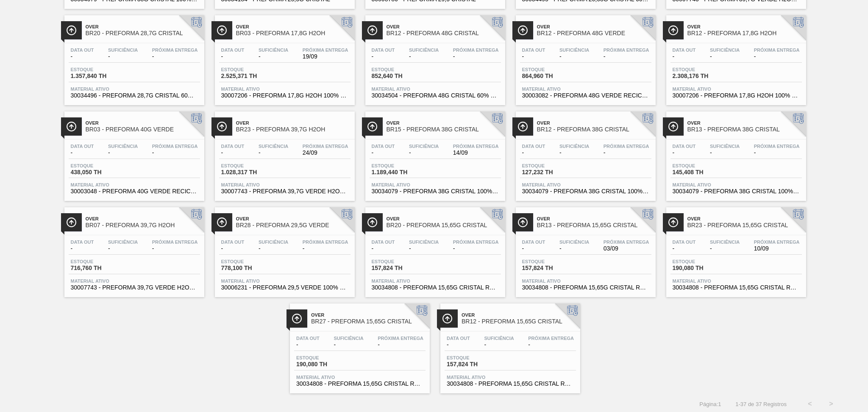 Image resolution: width=868 pixels, height=412 pixels. I want to click on span: 1.189,440 TH, so click(401, 172).